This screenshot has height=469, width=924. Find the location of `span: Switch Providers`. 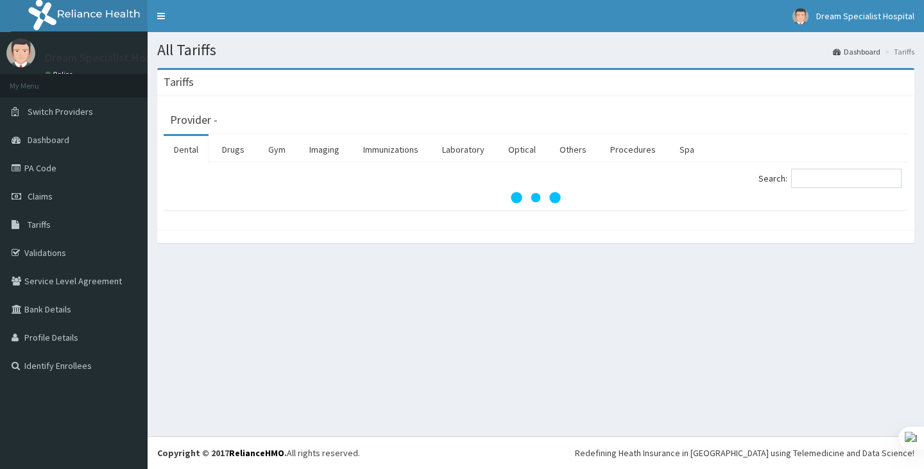

span: Switch Providers is located at coordinates (60, 112).